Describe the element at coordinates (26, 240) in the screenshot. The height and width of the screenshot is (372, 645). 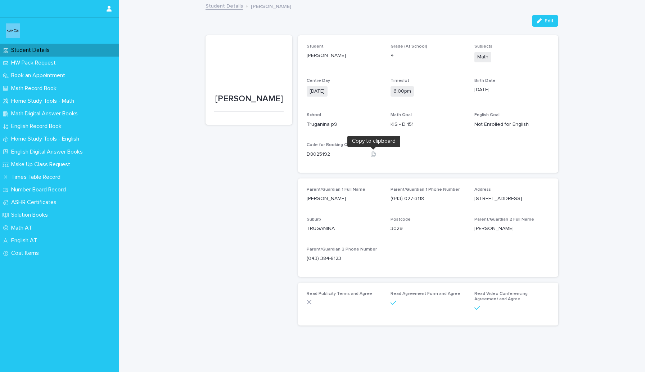
I see `p: English AT` at that location.